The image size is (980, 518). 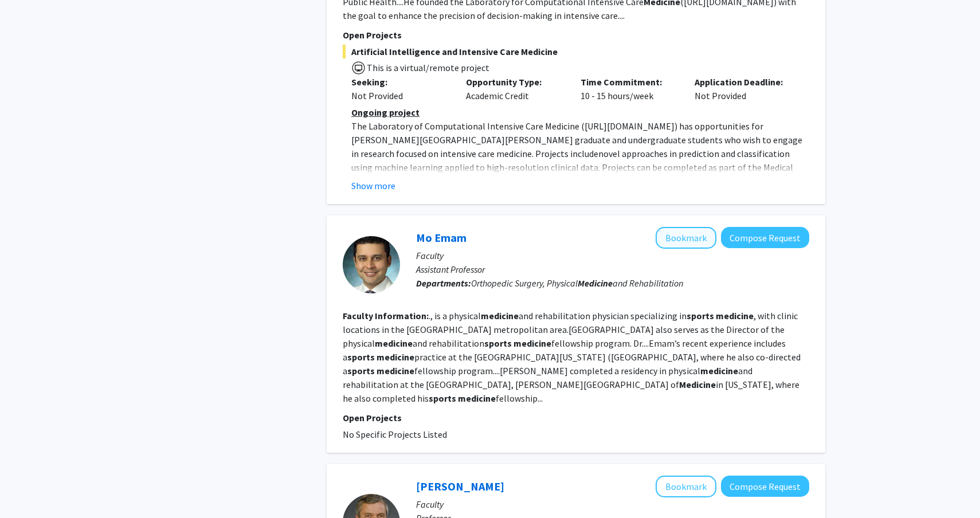 I want to click on span: The Laboratory of Computational Intensive Care Medicine (, so click(x=468, y=126).